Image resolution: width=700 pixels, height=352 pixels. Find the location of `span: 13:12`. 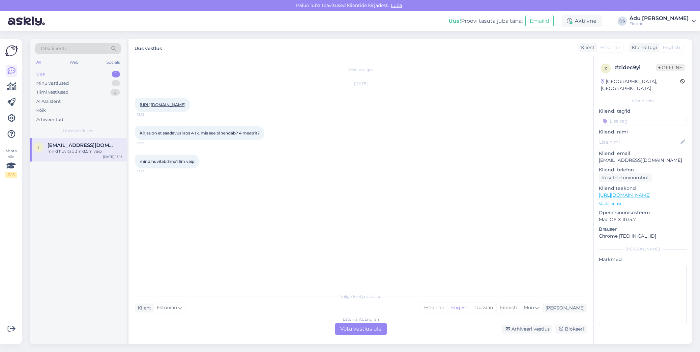

span: 13:12 is located at coordinates (149, 114).